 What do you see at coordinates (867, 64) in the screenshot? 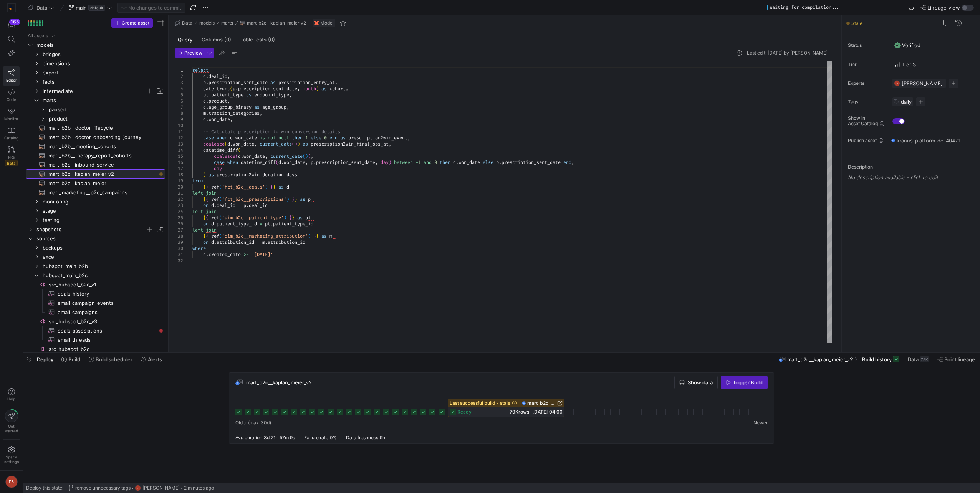
I see `span: Tier` at bounding box center [867, 64].